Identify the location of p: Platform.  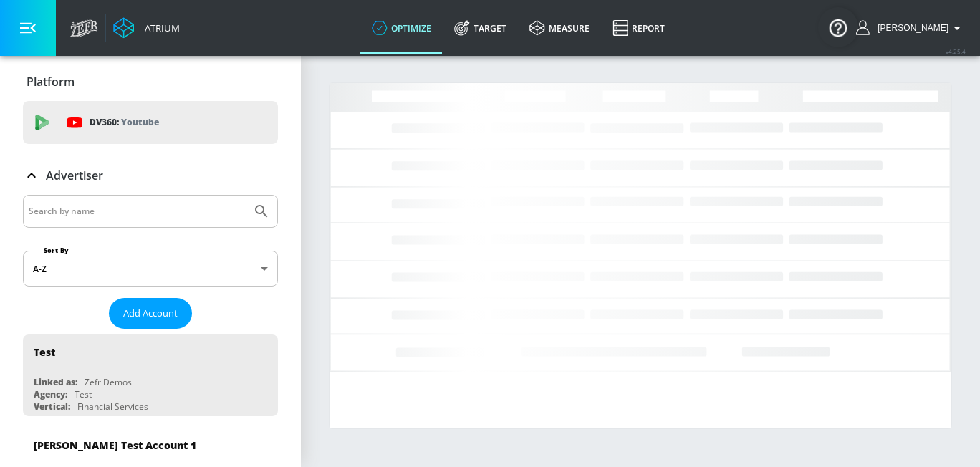
(50, 82).